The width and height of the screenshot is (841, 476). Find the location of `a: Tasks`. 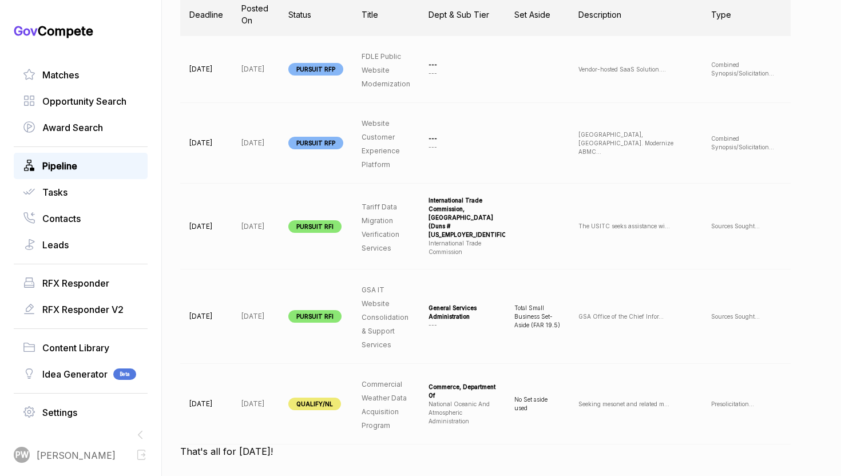

a: Tasks is located at coordinates (81, 192).